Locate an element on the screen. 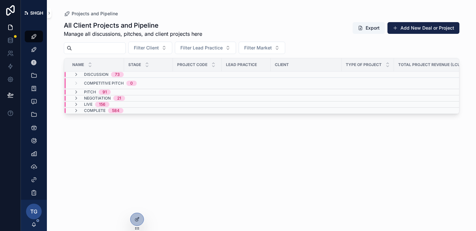 Image resolution: width=476 pixels, height=231 pixels. span: Total Project Revenue (LCU) is located at coordinates (430, 65).